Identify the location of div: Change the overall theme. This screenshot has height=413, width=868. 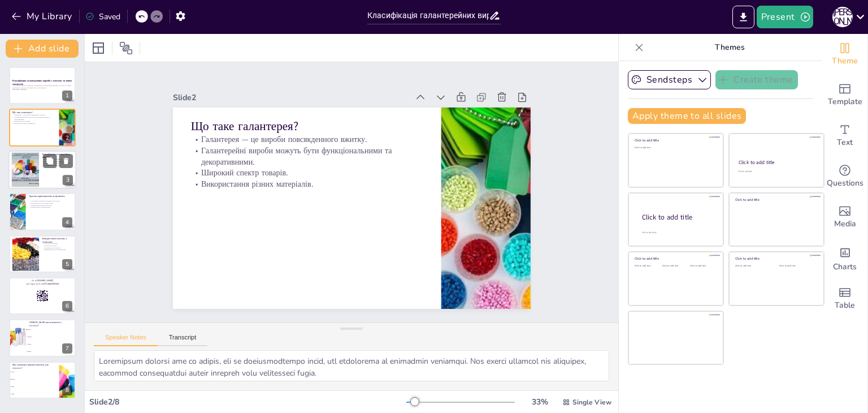
(845, 54).